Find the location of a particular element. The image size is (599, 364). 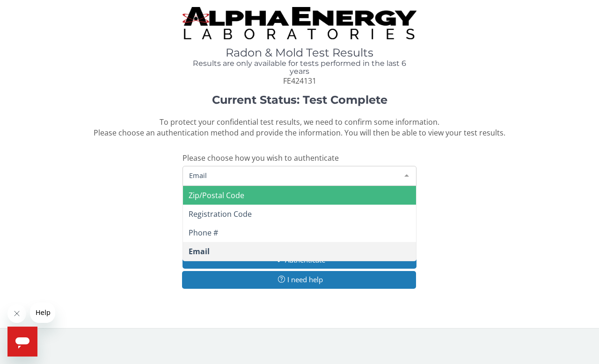

strong: Current Status: Test Complete is located at coordinates (299, 99).